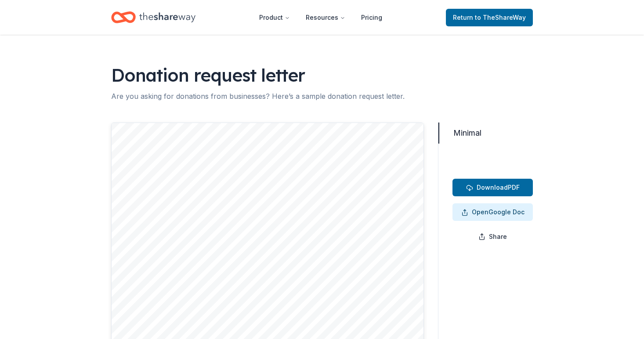 The height and width of the screenshot is (339, 644). I want to click on span: to TheShareWay, so click(500, 17).